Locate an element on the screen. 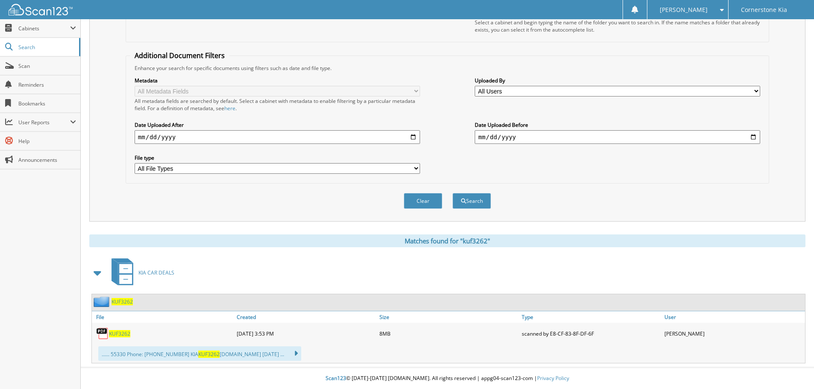 This screenshot has width=814, height=389. div: Enhance your search for specific documents using filters such as date and file type. is located at coordinates (448, 68).